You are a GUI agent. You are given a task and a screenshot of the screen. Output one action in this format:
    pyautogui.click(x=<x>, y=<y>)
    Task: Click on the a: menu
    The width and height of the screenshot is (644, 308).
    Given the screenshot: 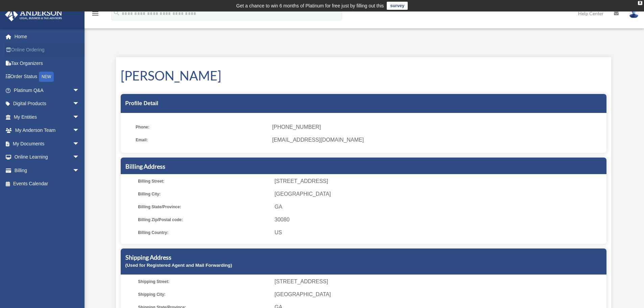 What is the action you would take?
    pyautogui.click(x=95, y=15)
    